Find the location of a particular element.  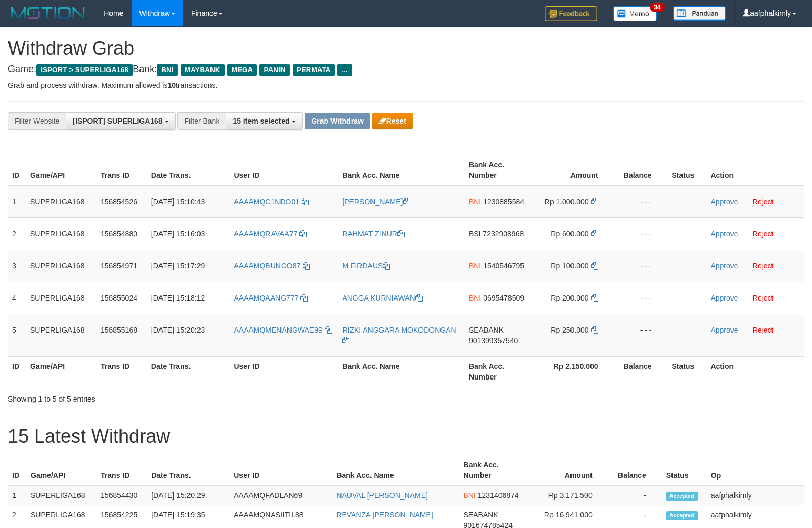

span: 34 is located at coordinates (656, 8).